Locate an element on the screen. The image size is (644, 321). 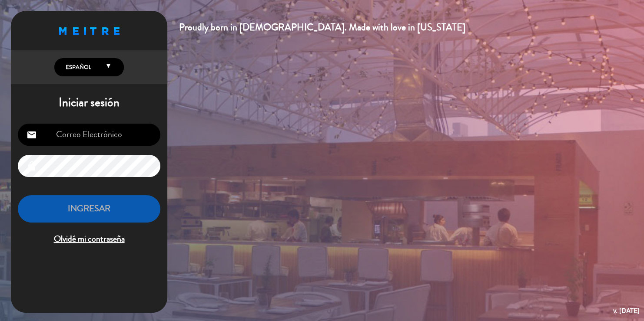
span: Olvidé mi contraseña is located at coordinates (89, 239).